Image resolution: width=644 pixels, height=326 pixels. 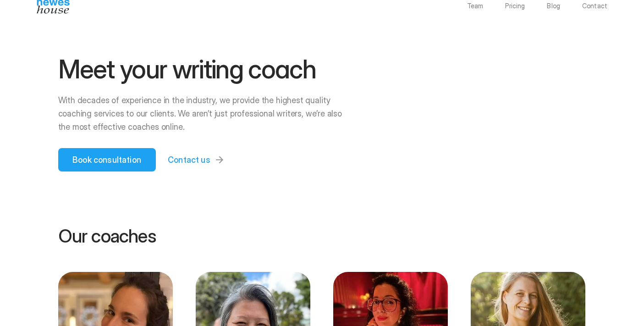 What do you see at coordinates (189, 160) in the screenshot?
I see `p: Contact us` at bounding box center [189, 160].